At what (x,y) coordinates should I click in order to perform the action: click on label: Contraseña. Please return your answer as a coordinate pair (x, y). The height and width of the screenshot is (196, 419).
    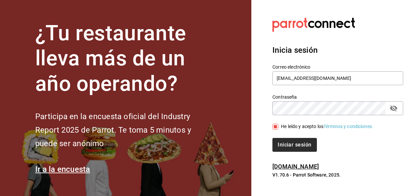
    Looking at the image, I should click on (338, 97).